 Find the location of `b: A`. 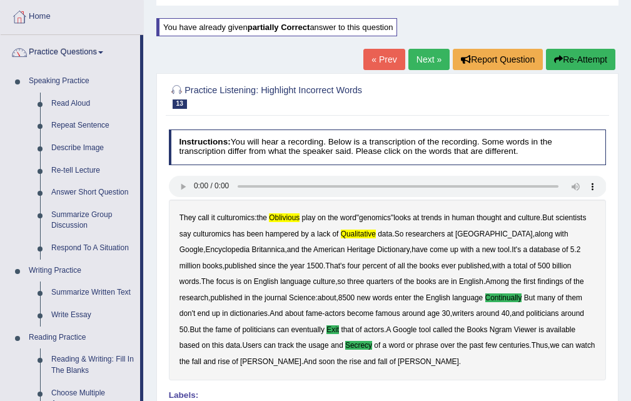

b: A is located at coordinates (388, 329).